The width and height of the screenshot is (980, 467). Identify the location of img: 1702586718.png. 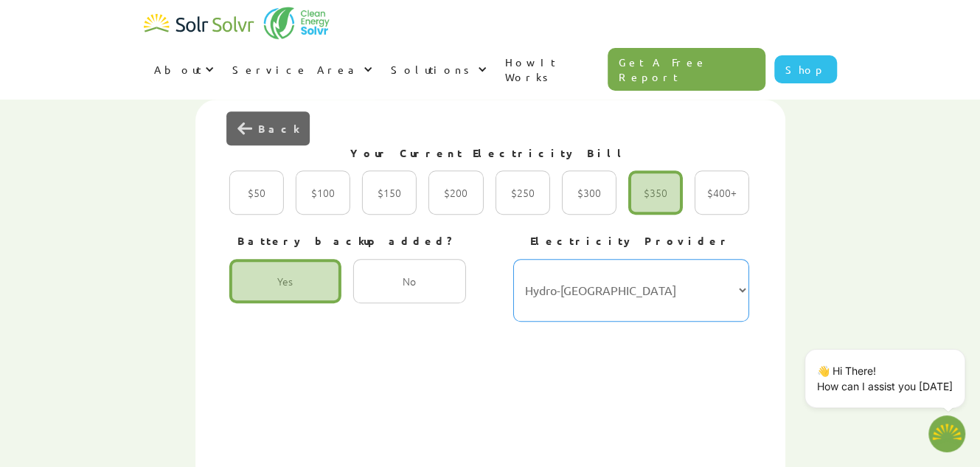
(947, 434).